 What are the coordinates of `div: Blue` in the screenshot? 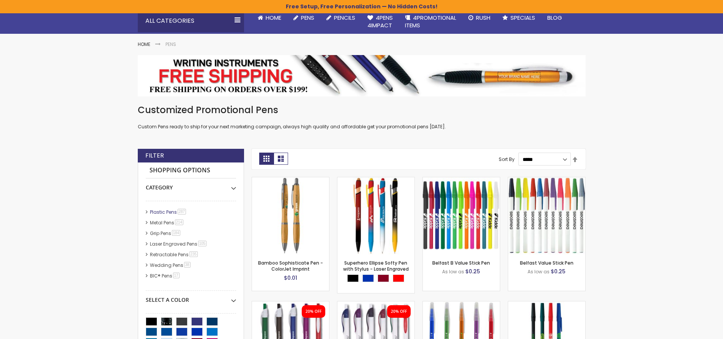 It's located at (368, 278).